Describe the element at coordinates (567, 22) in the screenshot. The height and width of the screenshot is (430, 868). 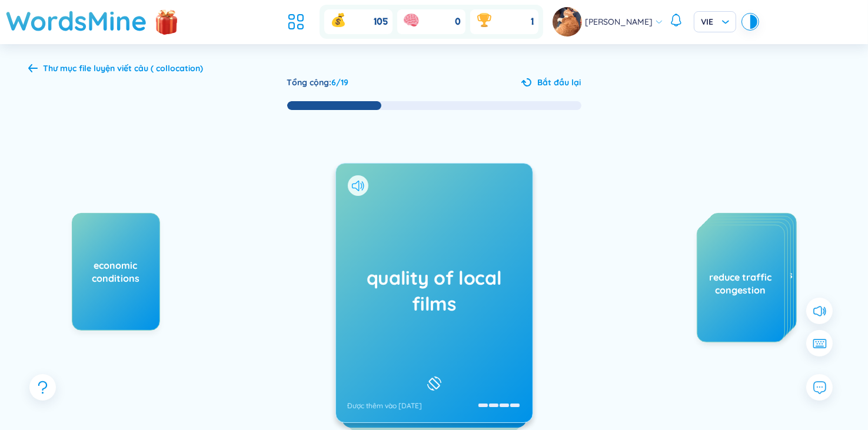
I see `img: avatar` at that location.